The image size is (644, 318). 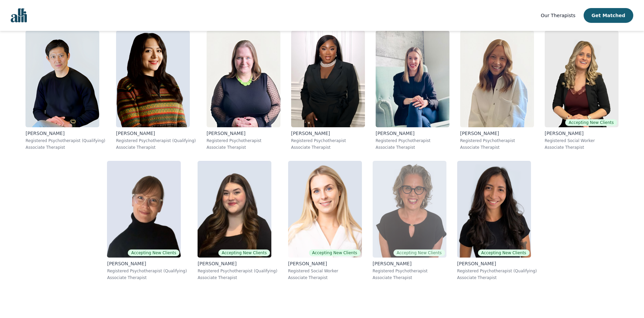 I want to click on img: Alan_Chen, so click(x=62, y=79).